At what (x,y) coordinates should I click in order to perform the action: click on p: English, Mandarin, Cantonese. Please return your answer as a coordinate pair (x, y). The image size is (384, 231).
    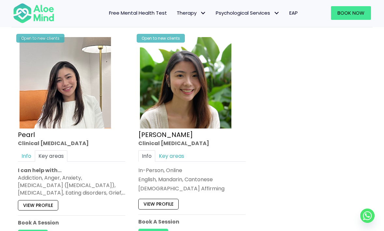
    Looking at the image, I should click on (192, 179).